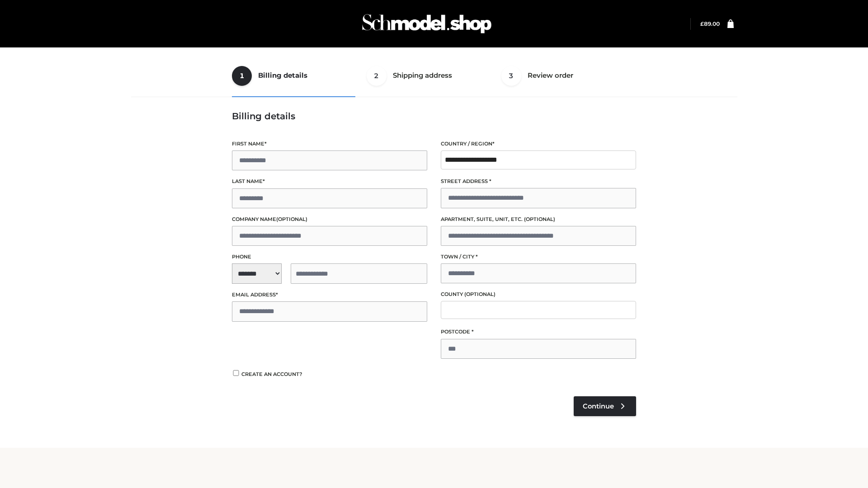 The width and height of the screenshot is (868, 488). I want to click on label: First name, so click(329, 144).